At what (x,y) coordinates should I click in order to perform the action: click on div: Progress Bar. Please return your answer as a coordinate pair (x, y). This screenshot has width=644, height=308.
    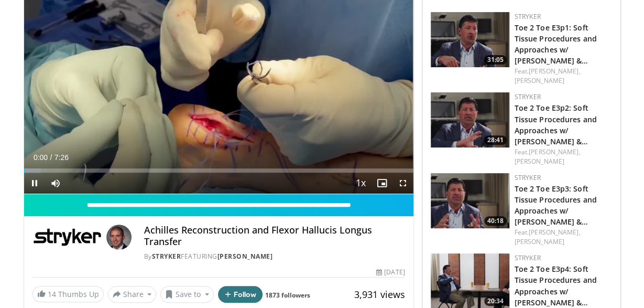
    Looking at the image, I should click on (218, 171).